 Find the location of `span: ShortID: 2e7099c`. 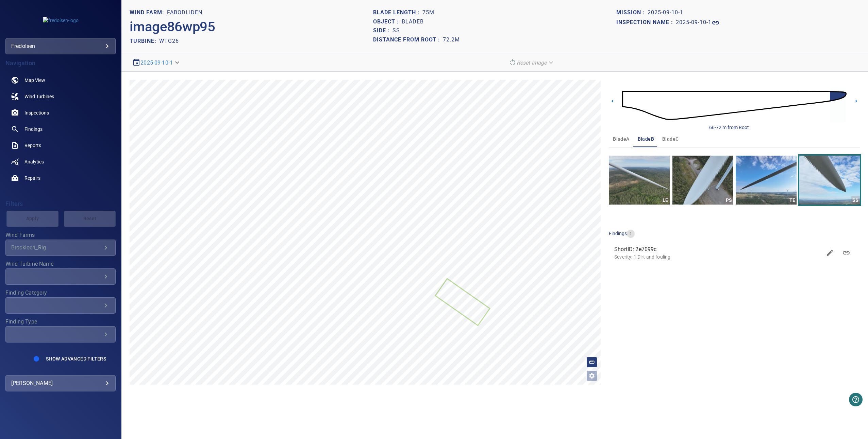

span: ShortID: 2e7099c is located at coordinates (718, 250).